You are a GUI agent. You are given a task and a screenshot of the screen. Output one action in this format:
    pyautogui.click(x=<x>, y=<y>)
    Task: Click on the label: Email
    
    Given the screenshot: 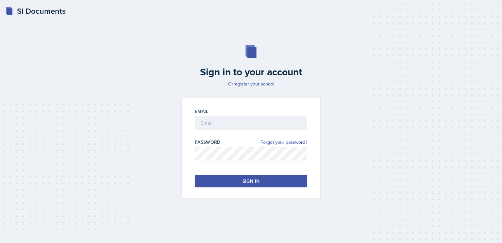 What is the action you would take?
    pyautogui.click(x=202, y=111)
    